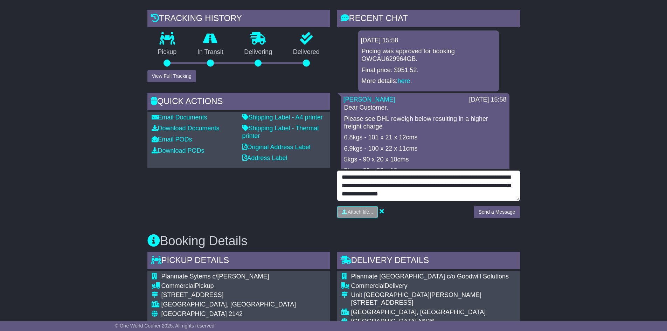 The height and width of the screenshot is (331, 667). Describe the element at coordinates (239, 19) in the screenshot. I see `div: Tracking history` at that location.